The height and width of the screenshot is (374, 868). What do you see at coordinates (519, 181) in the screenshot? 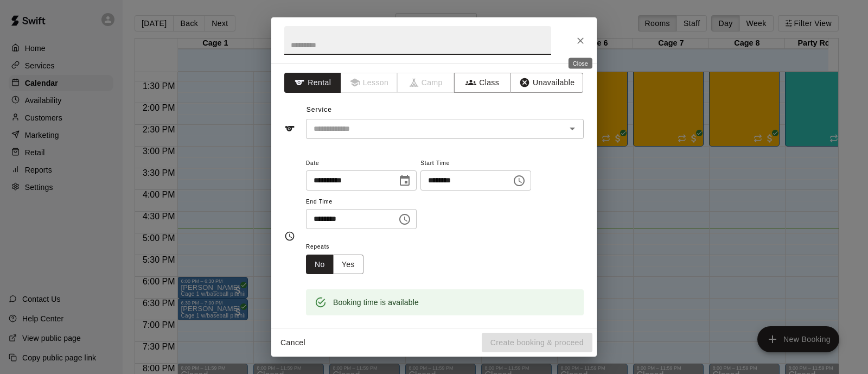
I see `button: Choose time, selected time is 4:30 PM` at bounding box center [519, 181].